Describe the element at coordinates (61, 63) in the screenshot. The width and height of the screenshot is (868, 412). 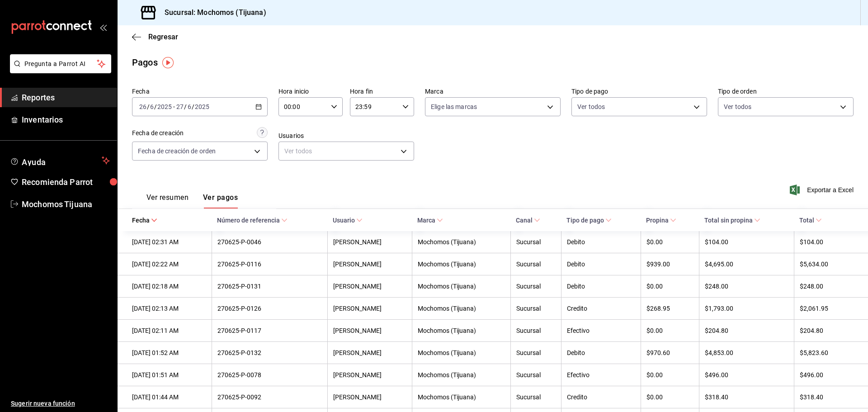
I see `span: Pregunta a Parrot AI` at that location.